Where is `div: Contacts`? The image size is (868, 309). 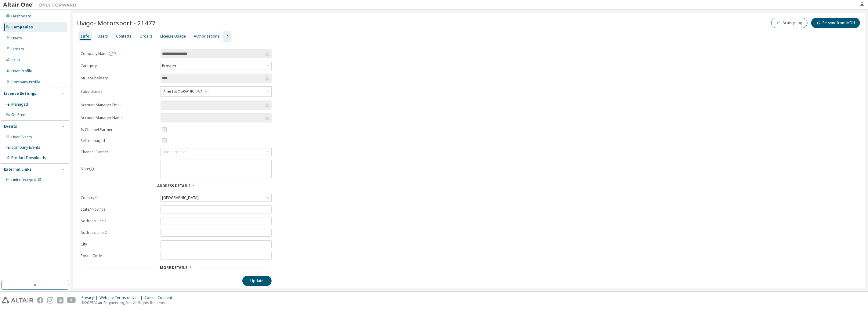
div: Contacts is located at coordinates (124, 37).